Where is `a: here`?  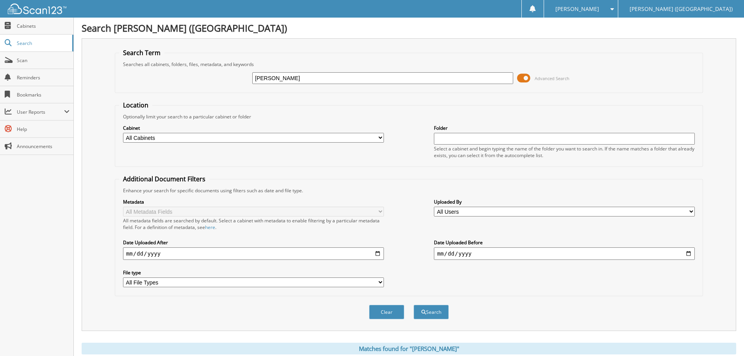
a: here is located at coordinates (210, 227).